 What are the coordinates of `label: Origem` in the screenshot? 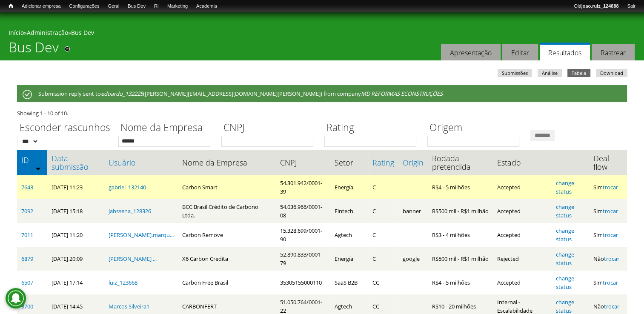 It's located at (476, 128).